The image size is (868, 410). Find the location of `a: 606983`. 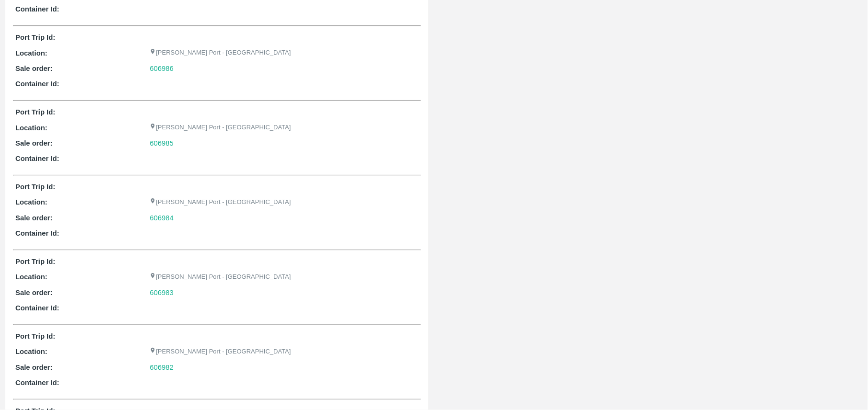

a: 606983 is located at coordinates (161, 293).